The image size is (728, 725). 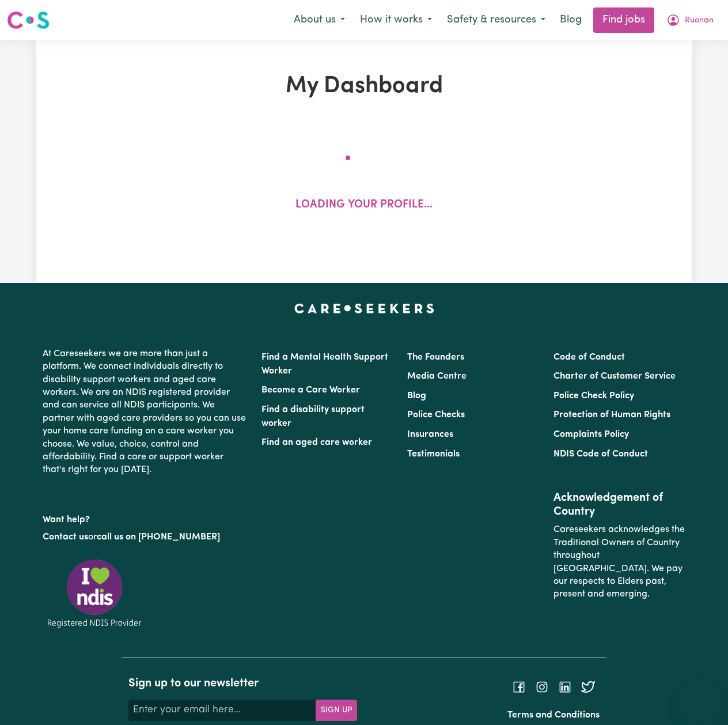 I want to click on button: My Account, so click(x=690, y=20).